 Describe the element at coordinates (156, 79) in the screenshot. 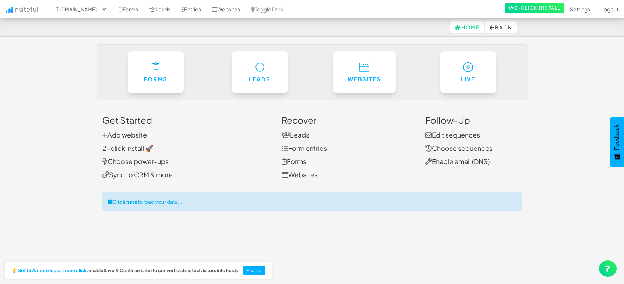

I see `h6: Forms` at that location.